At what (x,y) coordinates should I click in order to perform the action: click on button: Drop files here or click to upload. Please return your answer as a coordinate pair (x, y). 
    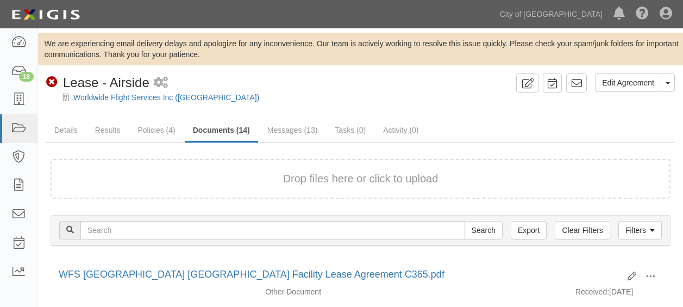
    Looking at the image, I should click on (361, 178).